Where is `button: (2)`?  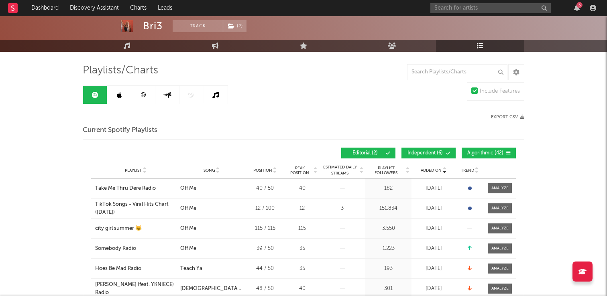
button: (2) is located at coordinates (235, 26).